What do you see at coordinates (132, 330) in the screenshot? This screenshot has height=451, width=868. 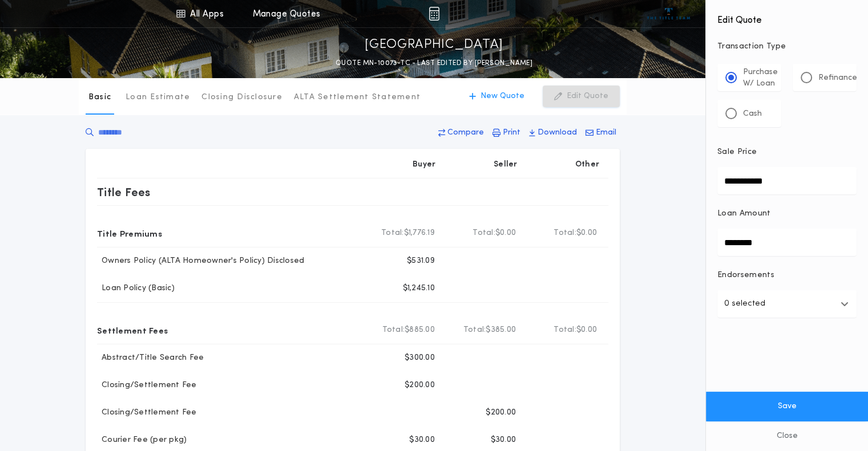 I see `p: Settlement Fees` at bounding box center [132, 330].